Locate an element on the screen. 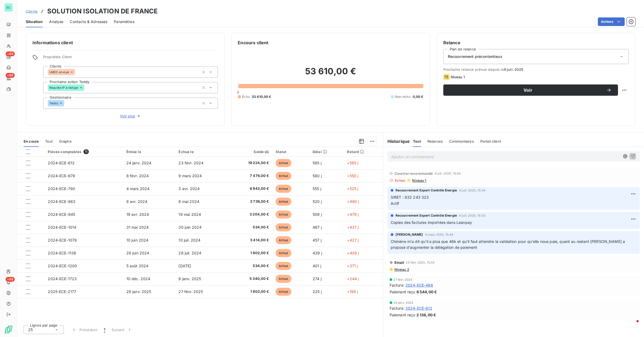  span: 10 juin 2024 is located at coordinates (138, 240).